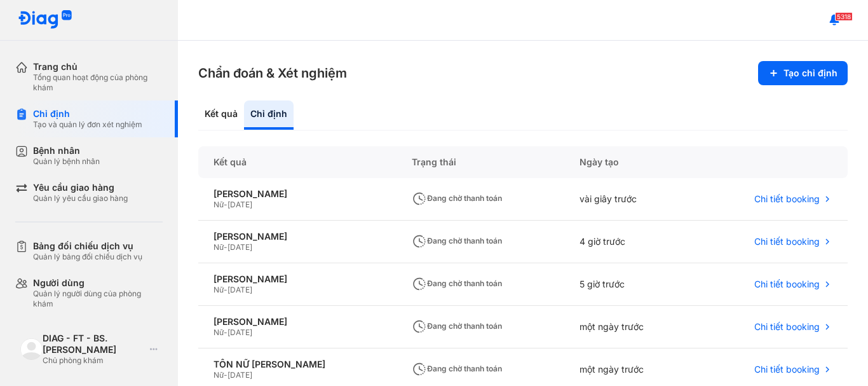  Describe the element at coordinates (93, 360) in the screenshot. I see `div: Chủ phòng khám` at that location.